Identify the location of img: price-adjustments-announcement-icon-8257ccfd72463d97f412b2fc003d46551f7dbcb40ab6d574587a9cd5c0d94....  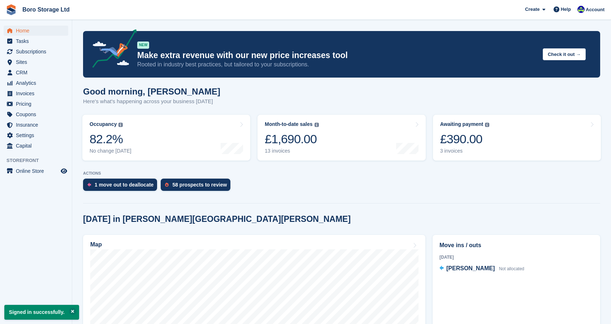
(112, 50).